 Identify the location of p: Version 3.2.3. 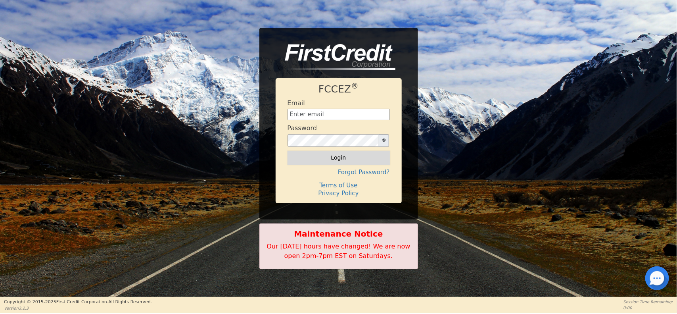
(78, 308).